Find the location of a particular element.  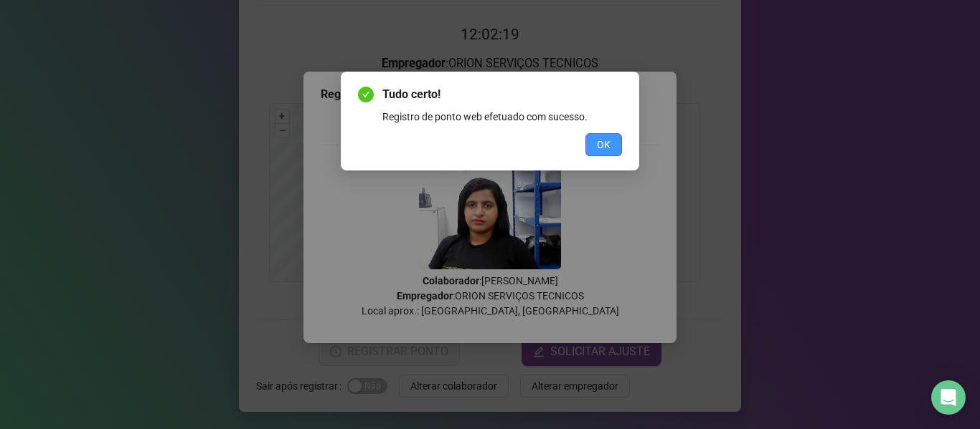

div: Open Intercom Messenger is located at coordinates (948, 398).